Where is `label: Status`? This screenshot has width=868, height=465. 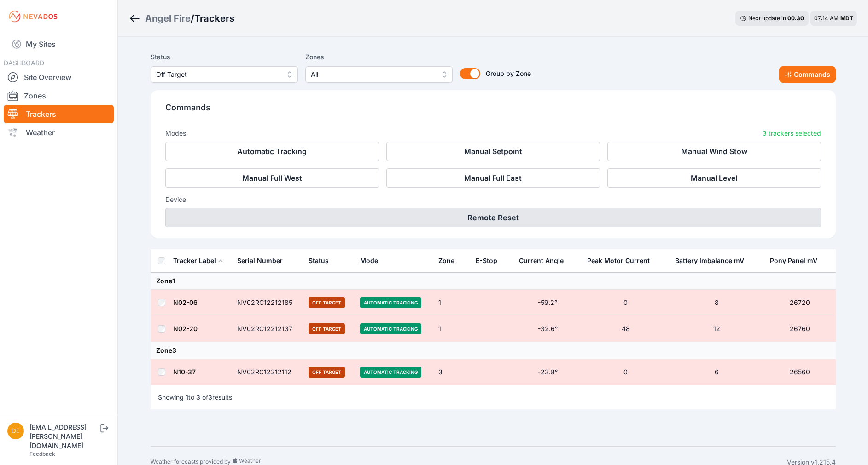
label: Status is located at coordinates (224, 57).